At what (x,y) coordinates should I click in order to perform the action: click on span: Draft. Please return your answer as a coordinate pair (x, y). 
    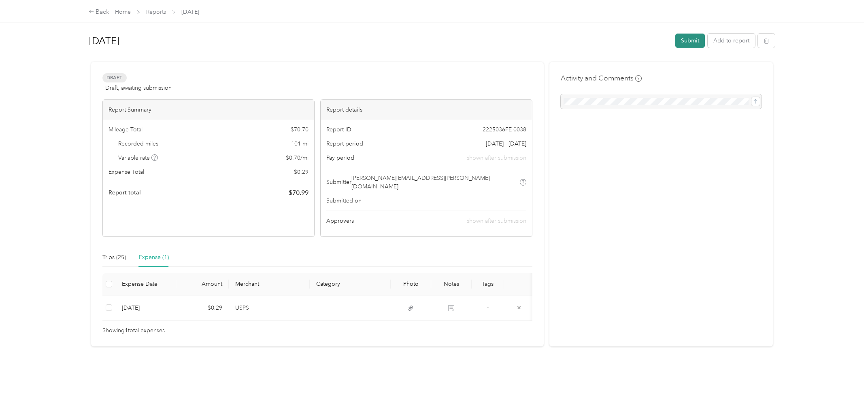
    Looking at the image, I should click on (115, 77).